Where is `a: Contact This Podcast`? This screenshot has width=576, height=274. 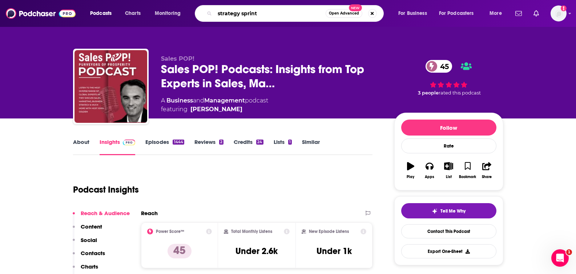 a: Contact This Podcast is located at coordinates (449, 231).